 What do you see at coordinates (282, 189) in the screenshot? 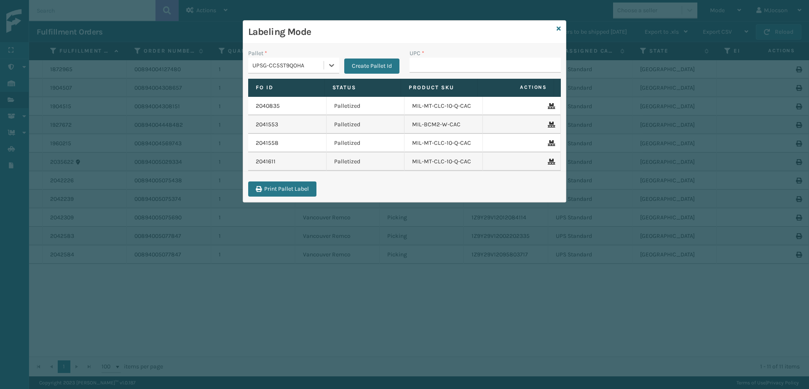
I see `button: Print Pallet Label` at bounding box center [282, 189].